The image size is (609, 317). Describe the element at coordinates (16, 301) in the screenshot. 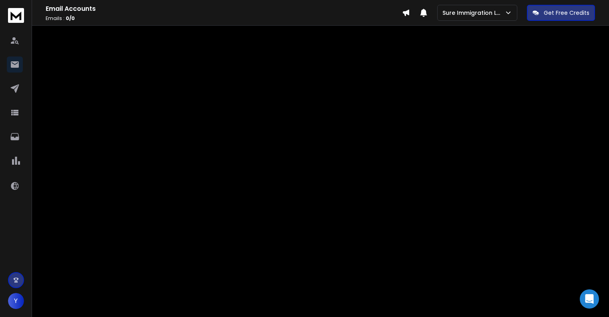

I see `button: Y` at that location.